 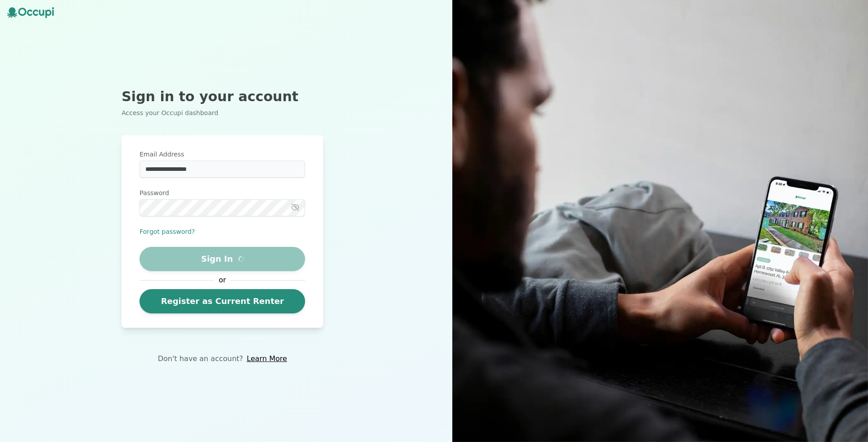 I want to click on p: Don't have an account?, so click(x=201, y=359).